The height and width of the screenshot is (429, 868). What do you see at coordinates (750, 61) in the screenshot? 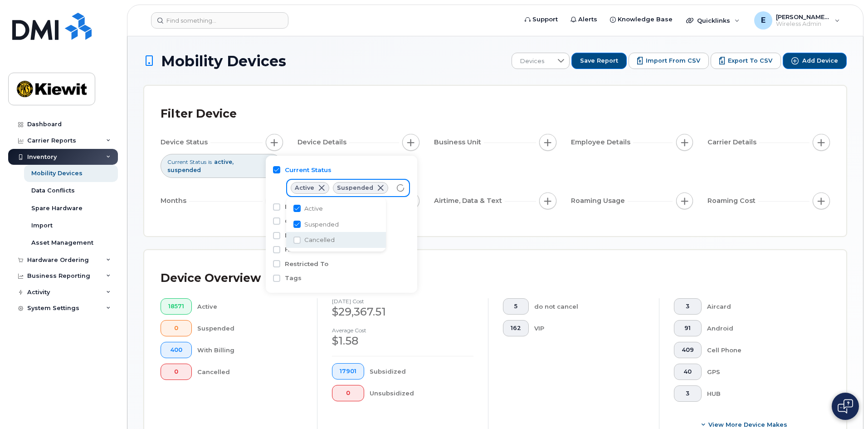
I see `span: Export to CSV` at bounding box center [750, 61].